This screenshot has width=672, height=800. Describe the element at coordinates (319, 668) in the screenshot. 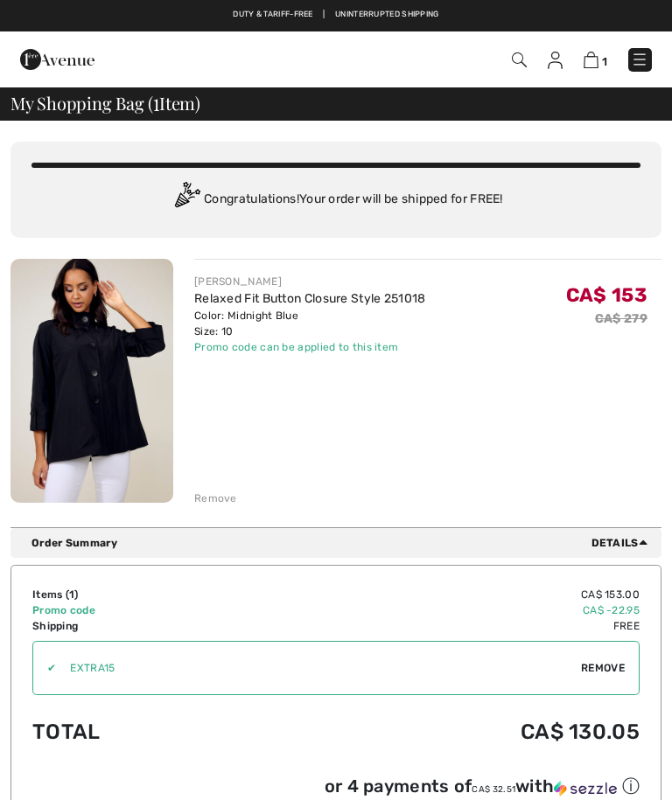

I see `input: Promo code` at that location.